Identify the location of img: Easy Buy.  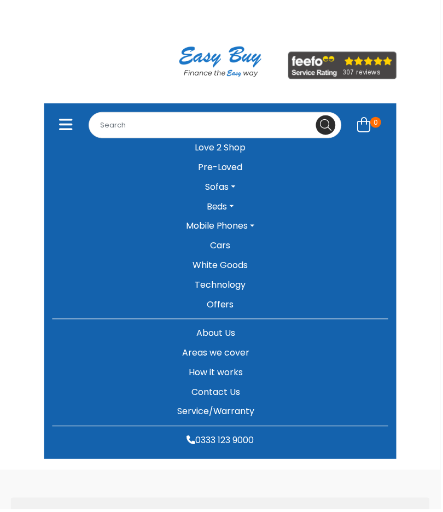
(221, 62).